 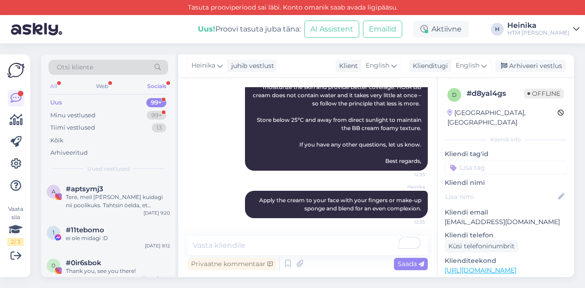 I want to click on input: Lisa nimi, so click(x=500, y=197).